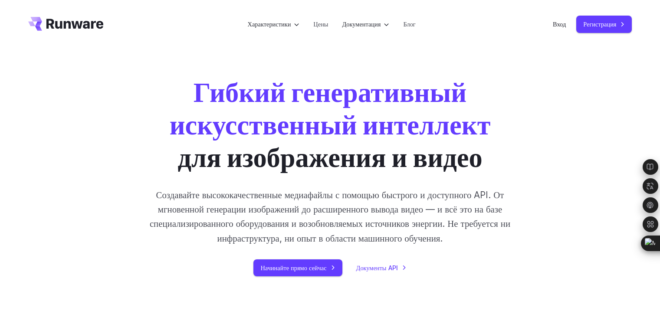 This screenshot has width=660, height=314. Describe the element at coordinates (330, 217) in the screenshot. I see `p: Создавайте высококачественные медиафайлы с помощью быстрого и доступного API. От мгновенной генер...` at that location.